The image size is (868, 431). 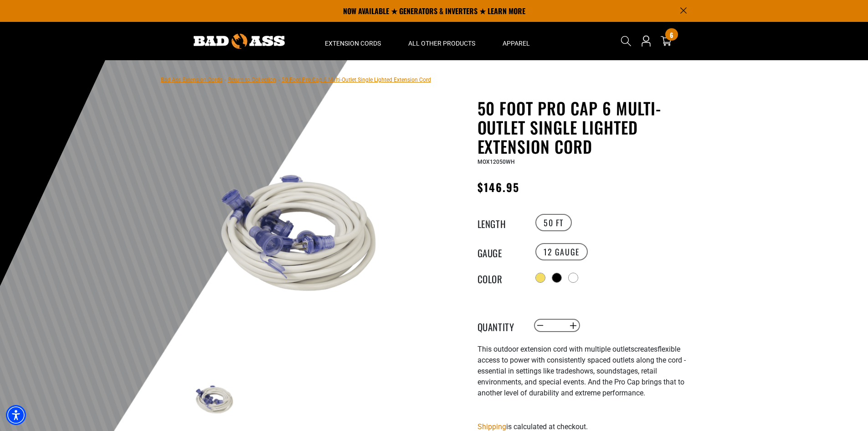 What do you see at coordinates (441, 43) in the screenshot?
I see `span: All Other Products` at bounding box center [441, 43].